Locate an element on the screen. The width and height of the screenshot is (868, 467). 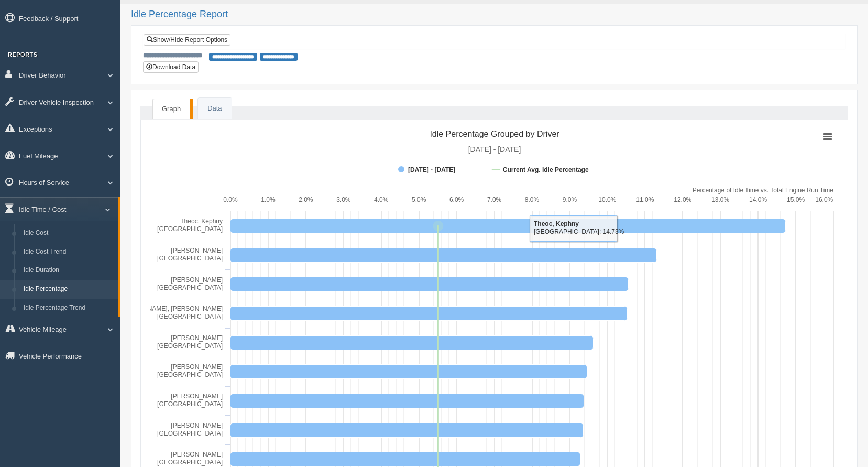
text: 16.0% is located at coordinates (824, 200).